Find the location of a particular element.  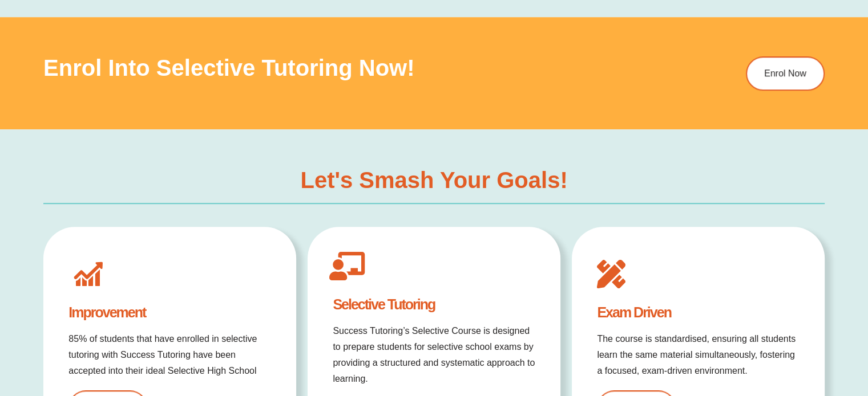

div: Chat Widget is located at coordinates (773, 332).